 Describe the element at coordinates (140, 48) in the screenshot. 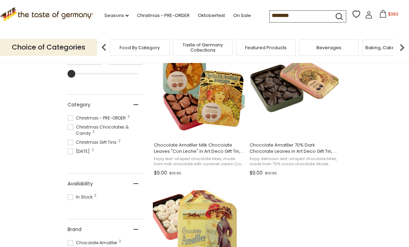

I see `a: Food By Category` at that location.